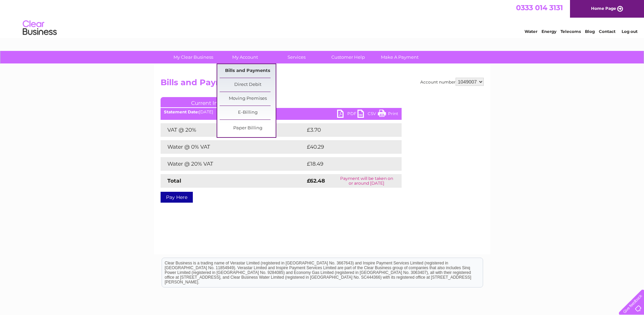  I want to click on a: PDF, so click(347, 114).